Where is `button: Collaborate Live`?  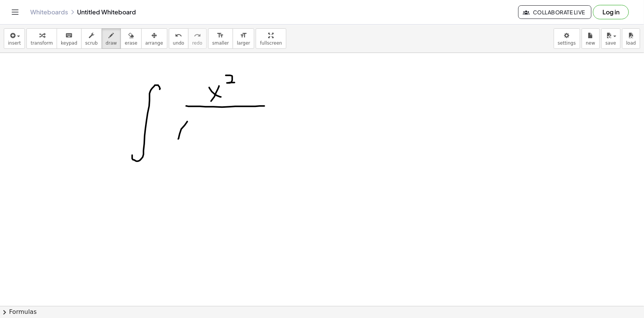
button: Collaborate Live is located at coordinates (554, 12).